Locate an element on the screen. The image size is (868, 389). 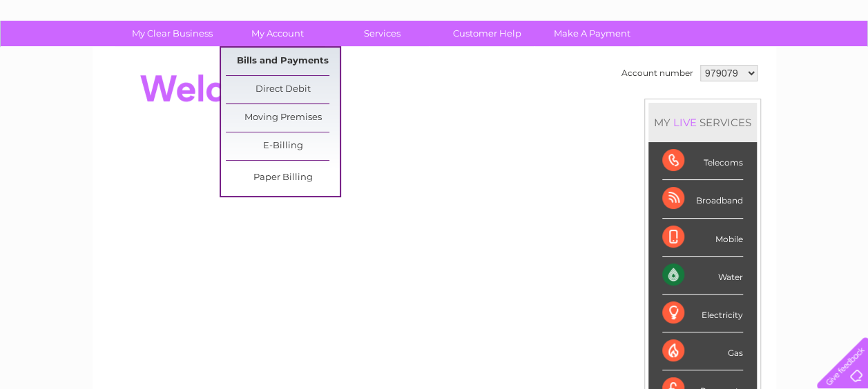
div: Gas is located at coordinates (702, 351).